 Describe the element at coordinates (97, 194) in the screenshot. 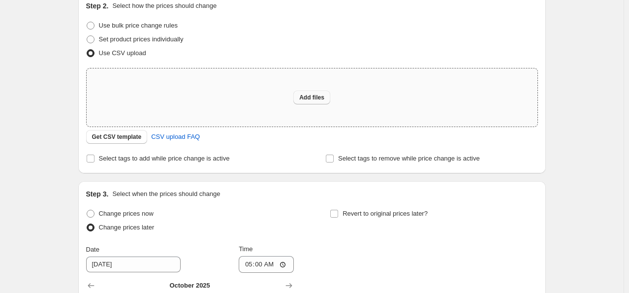

I see `h2: Step 3.` at that location.